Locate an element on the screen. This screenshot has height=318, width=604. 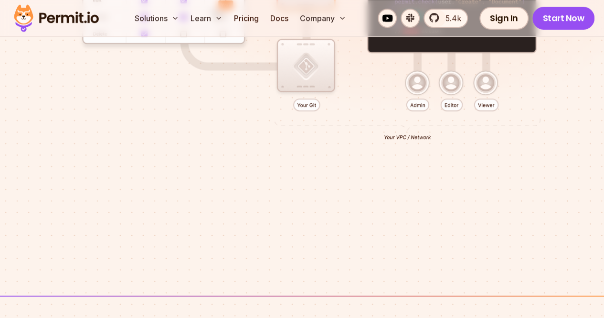
img: inventa is located at coordinates (255, 263).